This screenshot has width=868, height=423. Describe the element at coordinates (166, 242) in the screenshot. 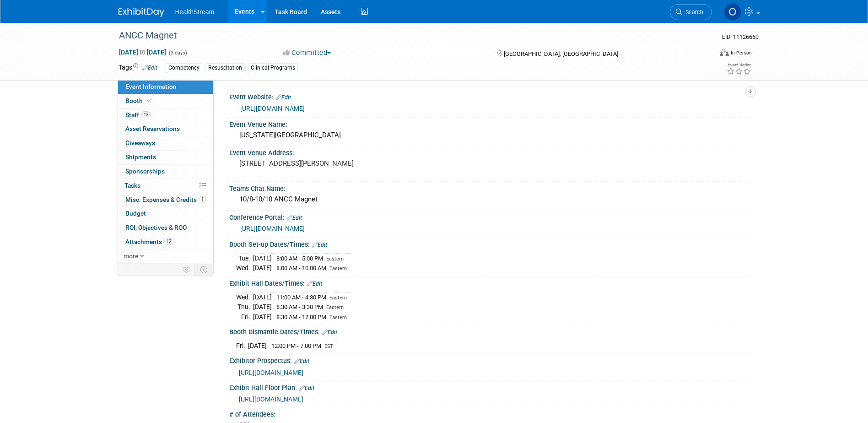

I see `a: Attachments12` at that location.